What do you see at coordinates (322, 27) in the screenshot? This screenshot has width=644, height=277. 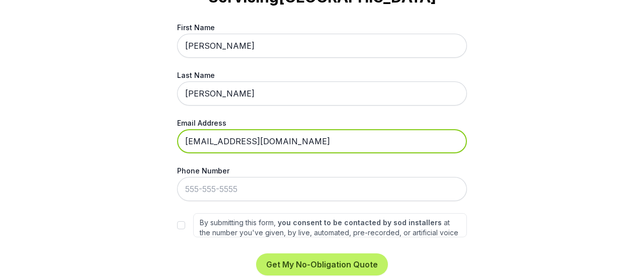 I see `label: First Name` at bounding box center [322, 27].